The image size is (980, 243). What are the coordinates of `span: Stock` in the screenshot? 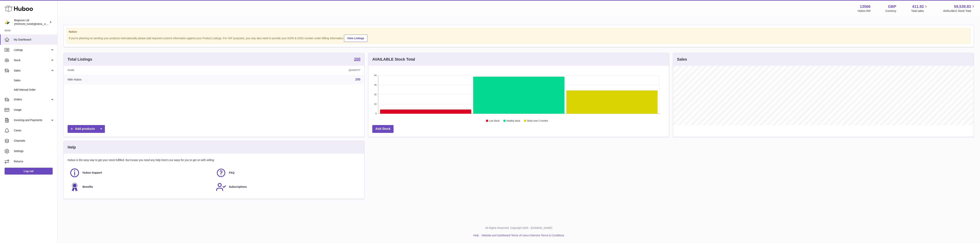 It's located at (32, 60).